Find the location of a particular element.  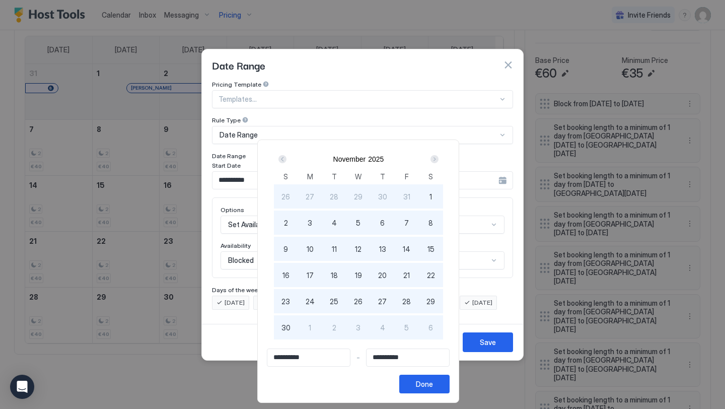

span: M is located at coordinates (310, 176).